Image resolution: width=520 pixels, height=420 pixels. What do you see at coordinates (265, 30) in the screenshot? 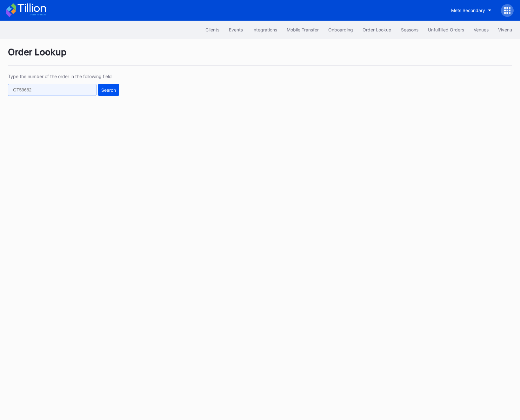
I see `button: Integrations` at bounding box center [265, 30].